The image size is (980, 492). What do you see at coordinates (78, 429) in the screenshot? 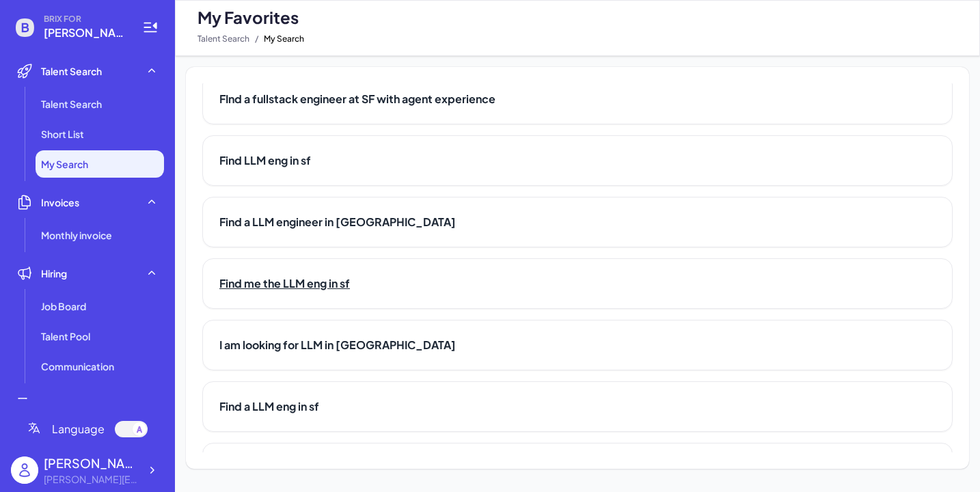
I see `span: Language` at bounding box center [78, 429].